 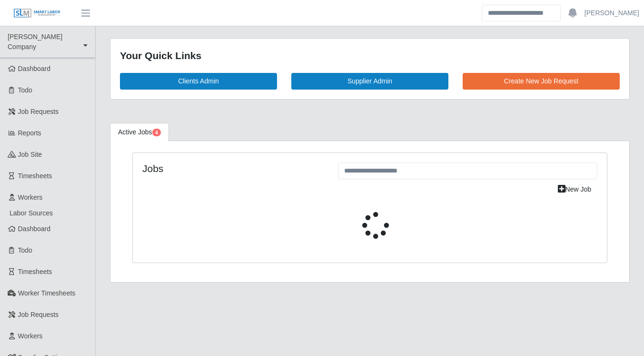 What do you see at coordinates (370, 81) in the screenshot?
I see `a: Supplier Admin` at bounding box center [370, 81].